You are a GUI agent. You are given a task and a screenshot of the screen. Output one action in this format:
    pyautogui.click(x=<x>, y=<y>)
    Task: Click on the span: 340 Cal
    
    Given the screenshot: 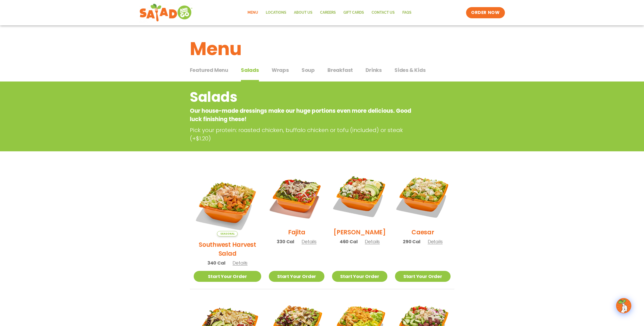 What is the action you would take?
    pyautogui.click(x=216, y=262)
    